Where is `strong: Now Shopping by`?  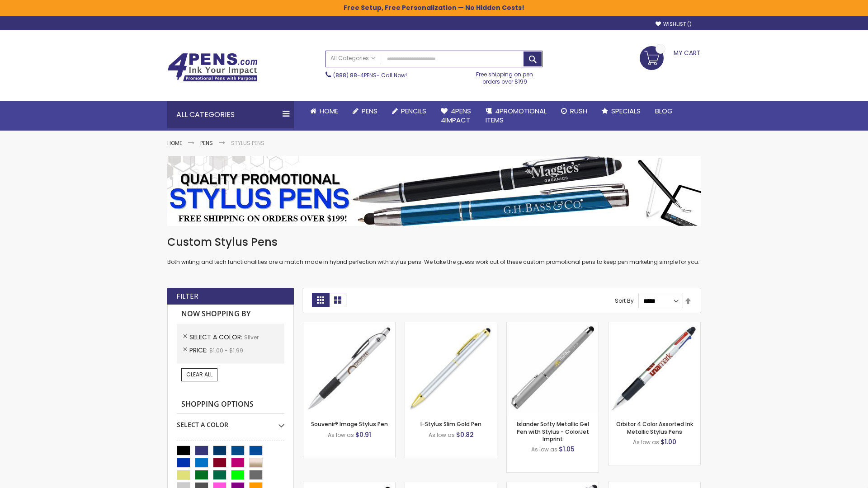
strong: Now Shopping by is located at coordinates (231, 314).